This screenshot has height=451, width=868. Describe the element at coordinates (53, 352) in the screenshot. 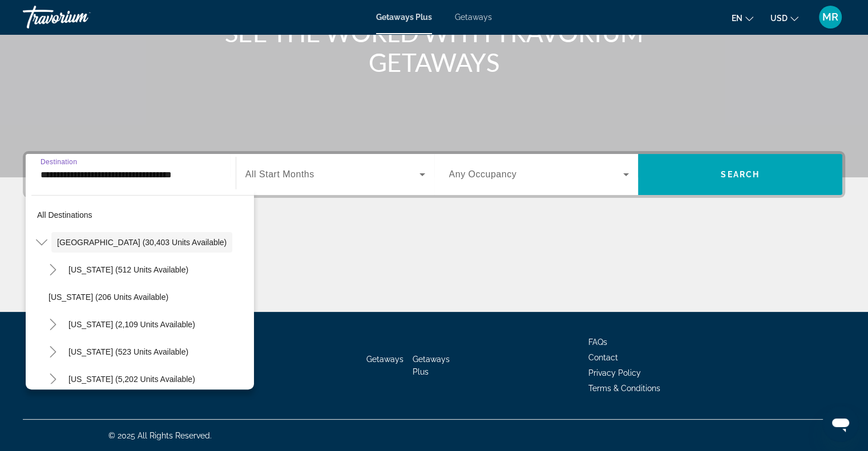

I see `button: Toggle Colorado (523 units available)` at that location.